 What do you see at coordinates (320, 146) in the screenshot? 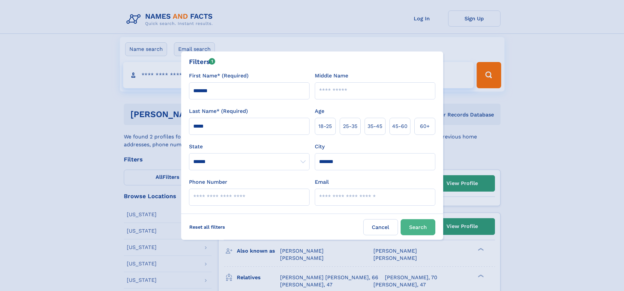
I see `label: City` at bounding box center [320, 146].